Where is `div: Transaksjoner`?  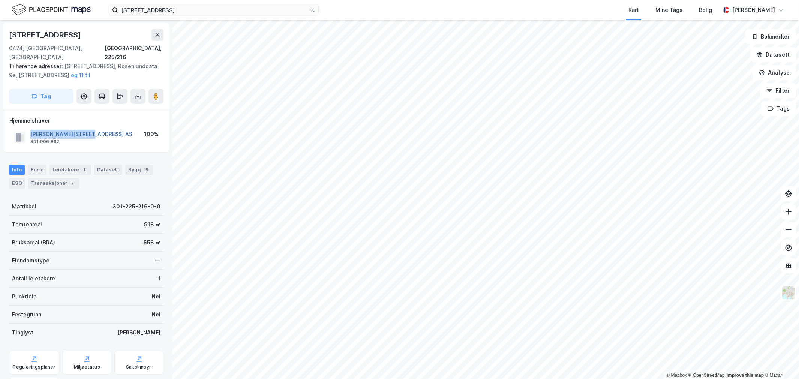 div: Transaksjoner is located at coordinates (54, 183).